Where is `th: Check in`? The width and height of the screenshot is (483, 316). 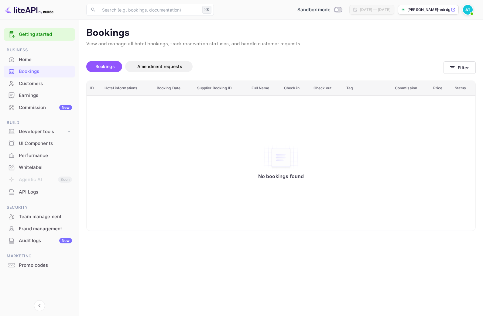 th: Check in is located at coordinates (295, 88).